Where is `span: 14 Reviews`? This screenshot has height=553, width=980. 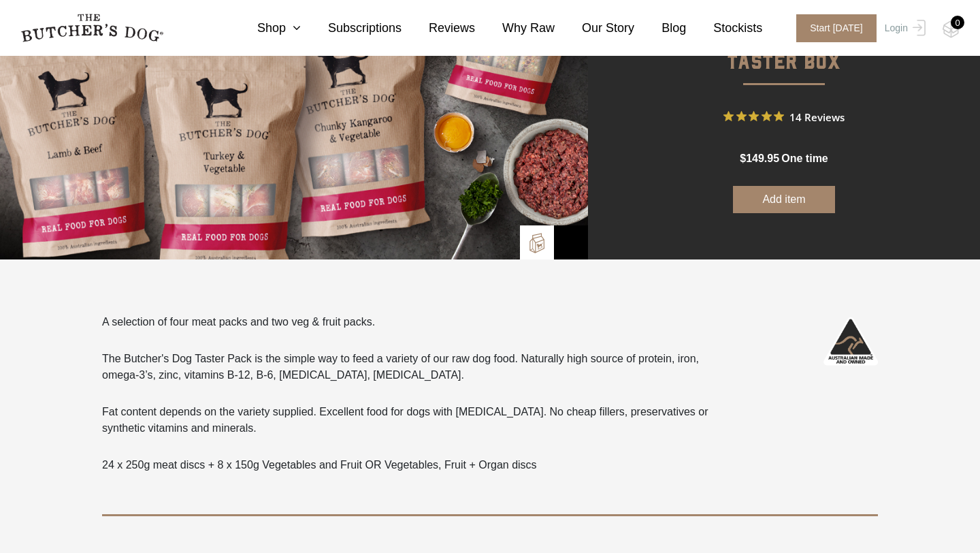
span: 14 Reviews is located at coordinates (817, 117).